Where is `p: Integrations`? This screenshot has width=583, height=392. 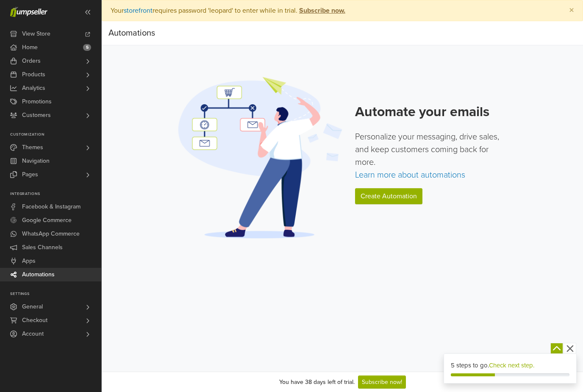
p: Integrations is located at coordinates (56, 194).